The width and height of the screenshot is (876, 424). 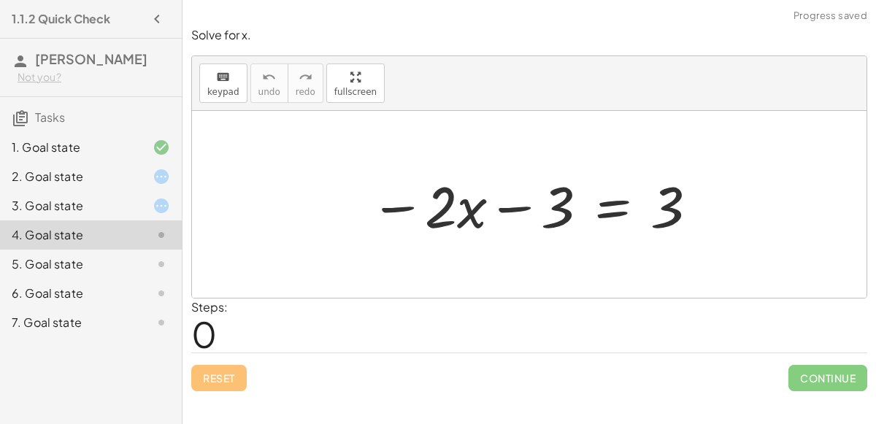 I want to click on div: 2. Goal state, so click(x=70, y=177).